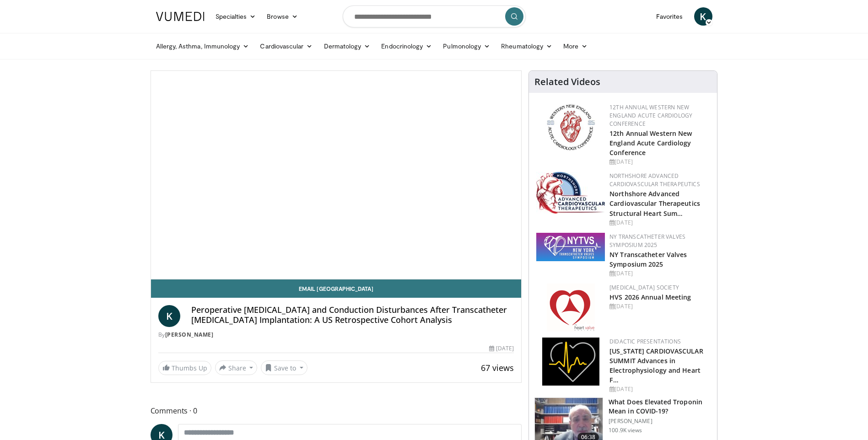 The image size is (868, 440). Describe the element at coordinates (284, 367) in the screenshot. I see `button: Save to` at that location.